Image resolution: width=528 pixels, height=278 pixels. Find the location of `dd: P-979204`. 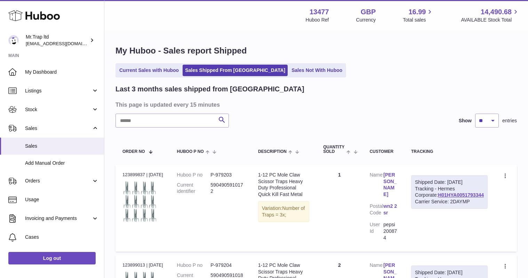

dd: P-979204 is located at coordinates (227, 266).